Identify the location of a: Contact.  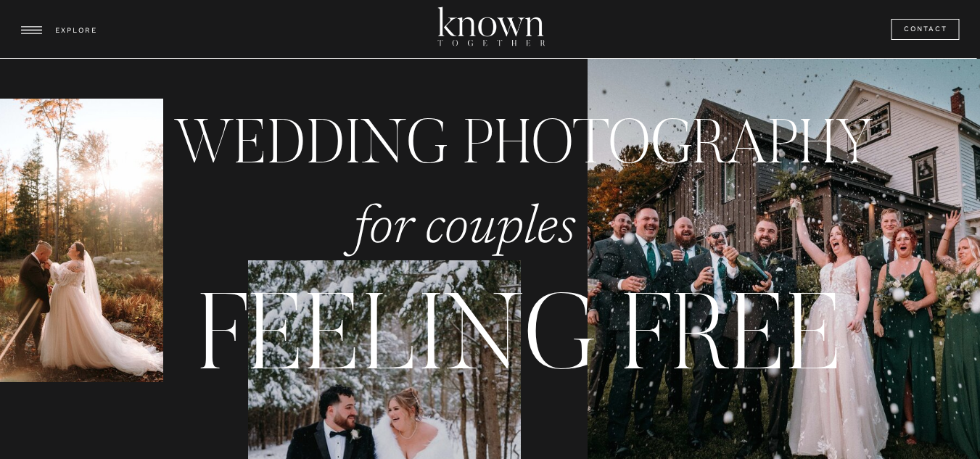
(927, 29).